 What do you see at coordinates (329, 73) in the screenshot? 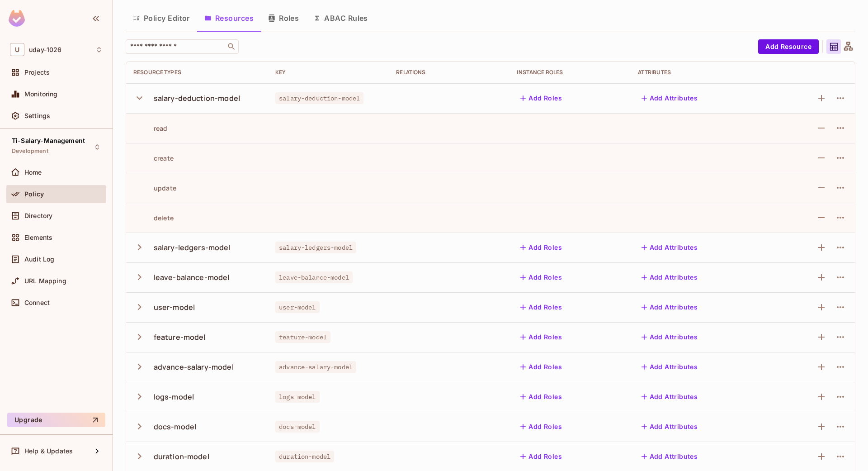
I see `div: Key` at bounding box center [329, 73].